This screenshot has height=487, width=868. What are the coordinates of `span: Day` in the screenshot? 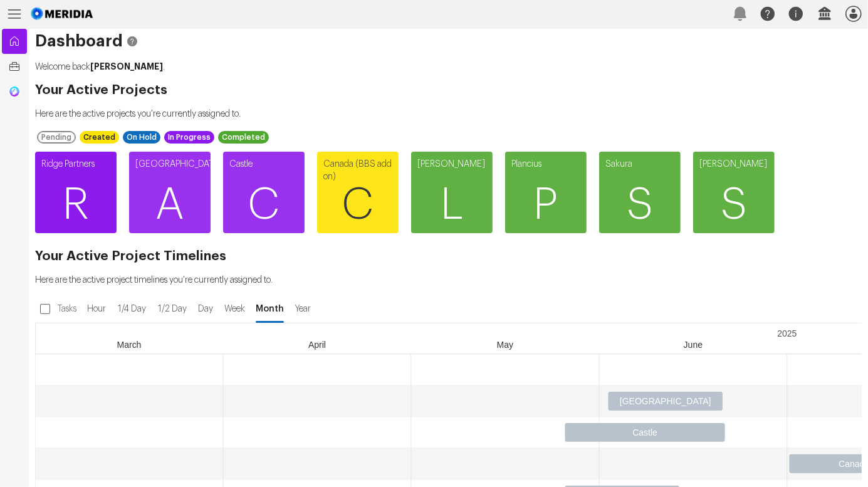 It's located at (205, 309).